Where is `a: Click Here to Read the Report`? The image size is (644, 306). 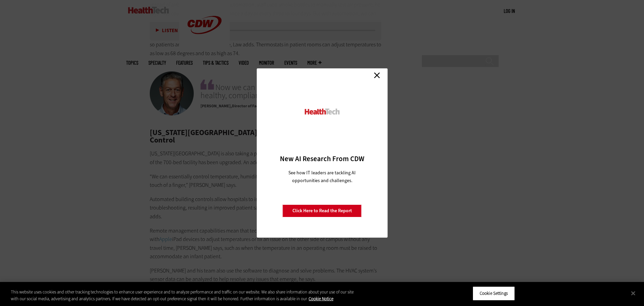
a: Click Here to Read the Report is located at coordinates (322, 211).